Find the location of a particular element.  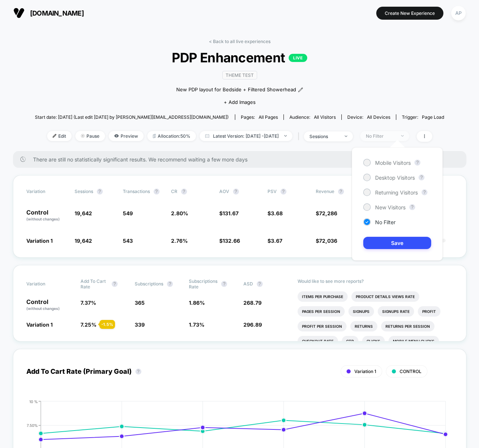

span: 549 is located at coordinates (128, 213).